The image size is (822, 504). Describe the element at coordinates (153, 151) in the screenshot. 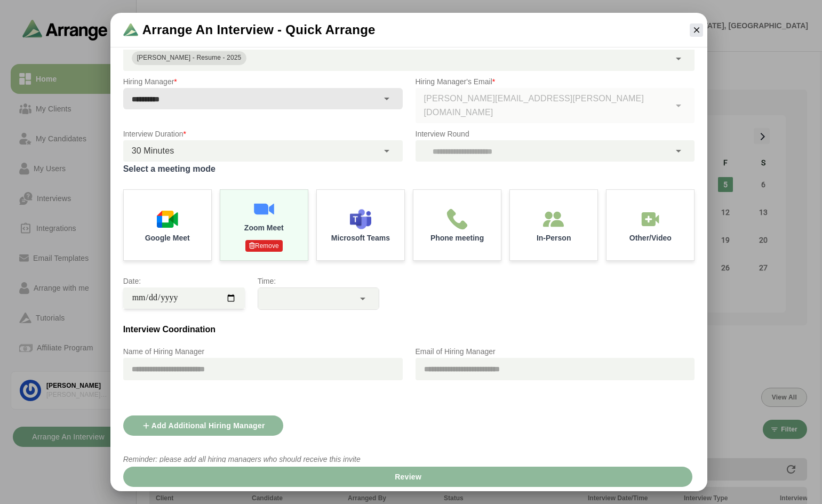

I see `span: 30 Minutes` at that location.